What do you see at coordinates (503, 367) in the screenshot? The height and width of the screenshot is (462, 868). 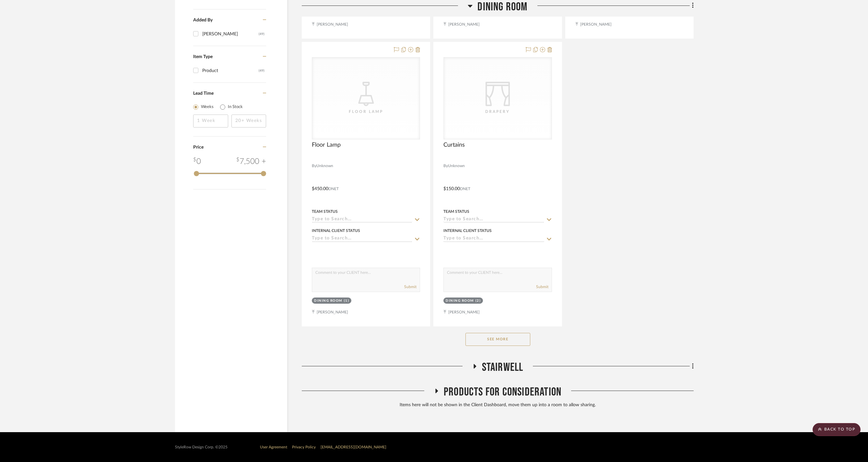 I see `span: Stairwell` at bounding box center [503, 367].